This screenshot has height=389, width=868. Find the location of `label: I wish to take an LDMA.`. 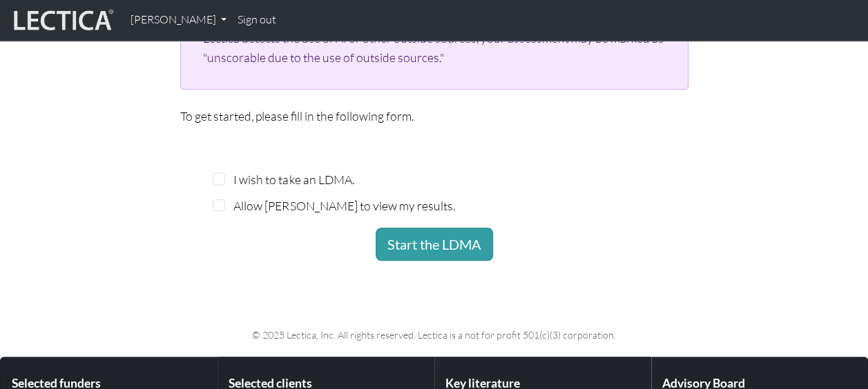

label: I wish to take an LDMA. is located at coordinates (294, 180).